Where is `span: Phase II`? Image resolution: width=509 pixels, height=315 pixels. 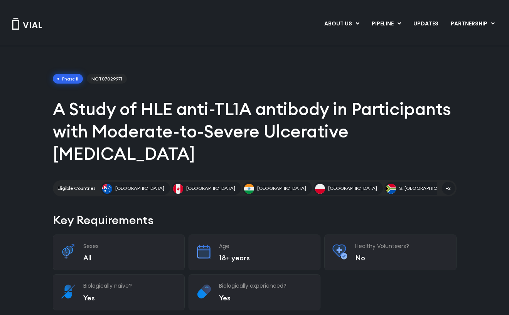
span: Phase II is located at coordinates (68, 79).